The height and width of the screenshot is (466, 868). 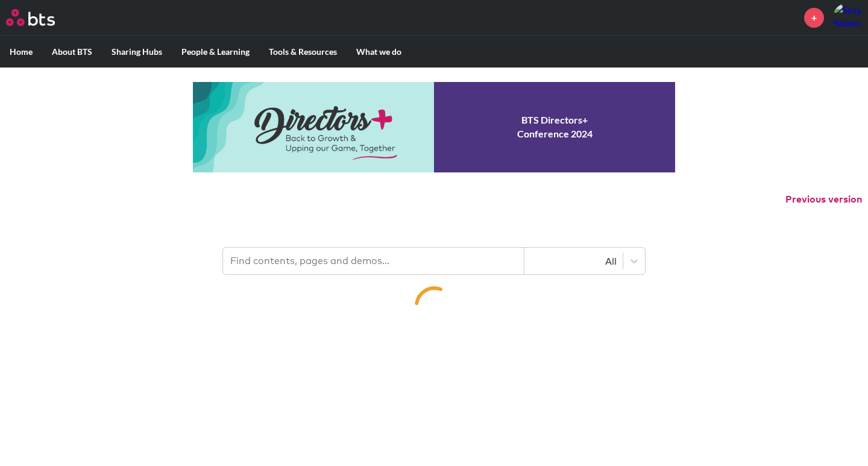 What do you see at coordinates (378, 52) in the screenshot?
I see `label: What we do` at bounding box center [378, 52].